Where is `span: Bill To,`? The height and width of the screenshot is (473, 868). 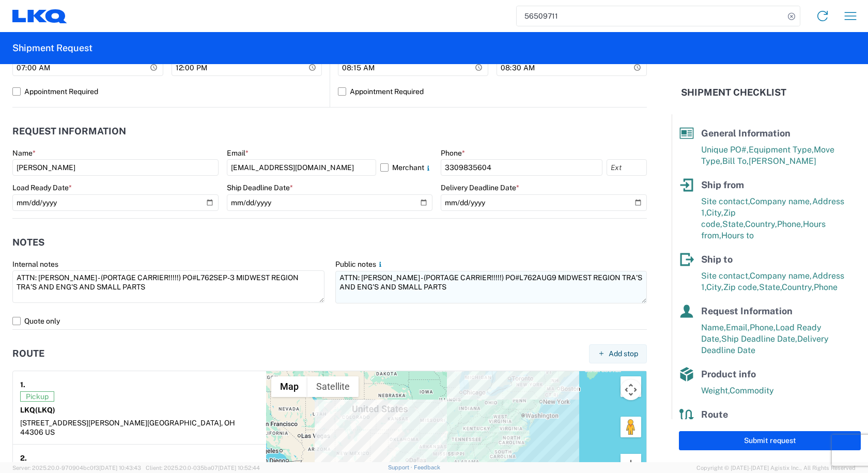
span: Bill To, is located at coordinates (735, 161).